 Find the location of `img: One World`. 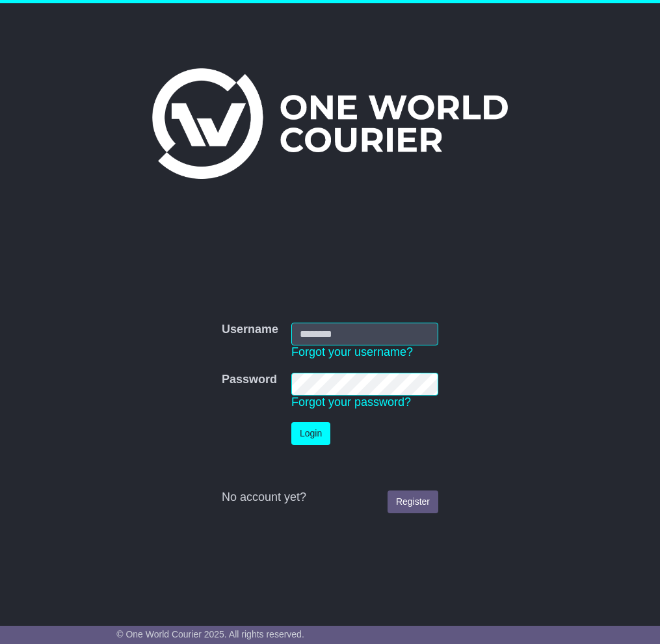

img: One World is located at coordinates (330, 124).